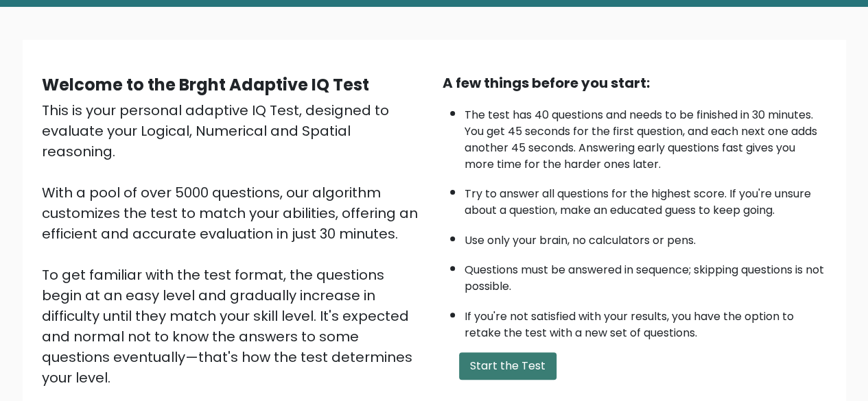 The image size is (868, 401). What do you see at coordinates (646, 199) in the screenshot?
I see `li: Try to answer all questions for the highest score. If you're unsure about a question, make an edu...` at bounding box center [646, 199].